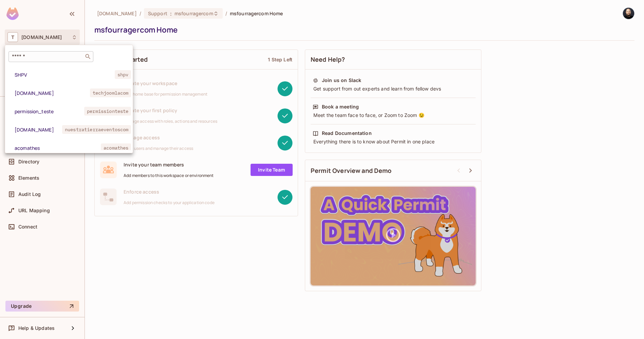 The image size is (644, 339). Describe the element at coordinates (49, 111) in the screenshot. I see `span: permission_teste` at that location.